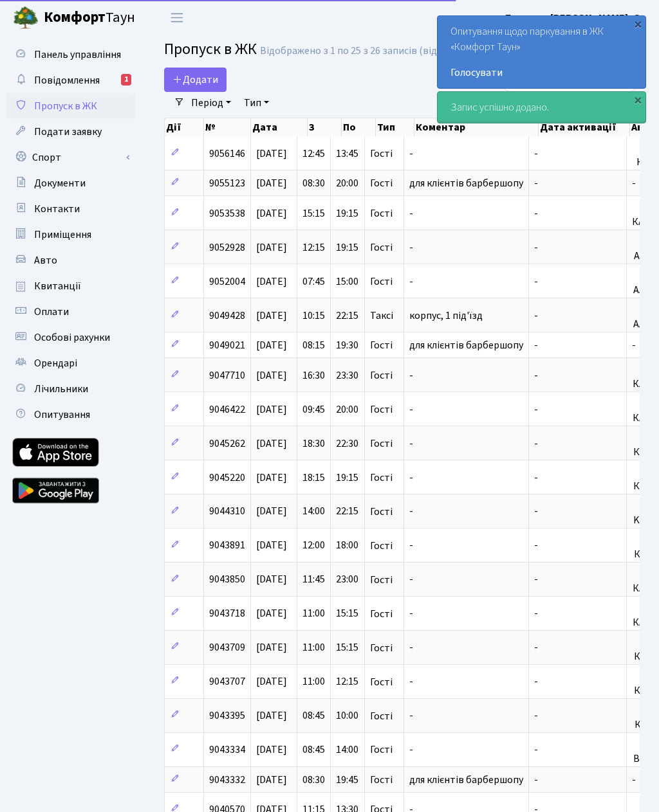  What do you see at coordinates (313, 478) in the screenshot?
I see `span: 18:15` at bounding box center [313, 478].